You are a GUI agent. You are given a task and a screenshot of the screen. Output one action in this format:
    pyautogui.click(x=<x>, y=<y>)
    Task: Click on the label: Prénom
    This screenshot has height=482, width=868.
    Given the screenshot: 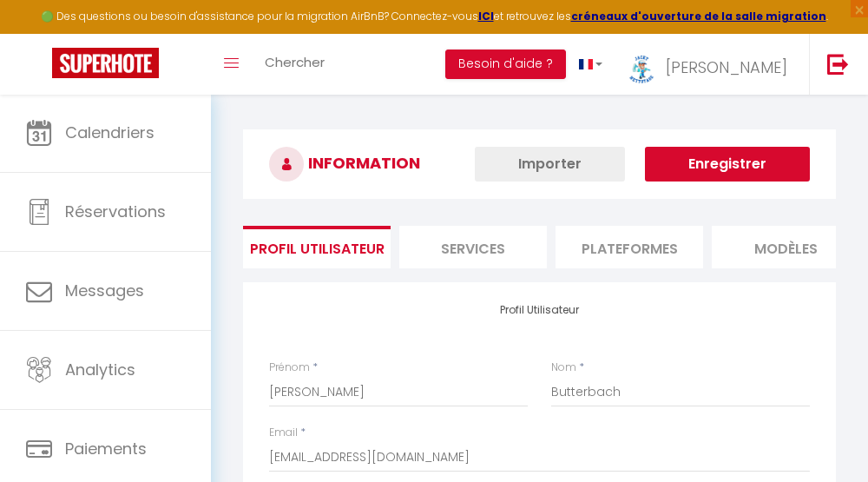 What is the action you would take?
    pyautogui.click(x=289, y=367)
    